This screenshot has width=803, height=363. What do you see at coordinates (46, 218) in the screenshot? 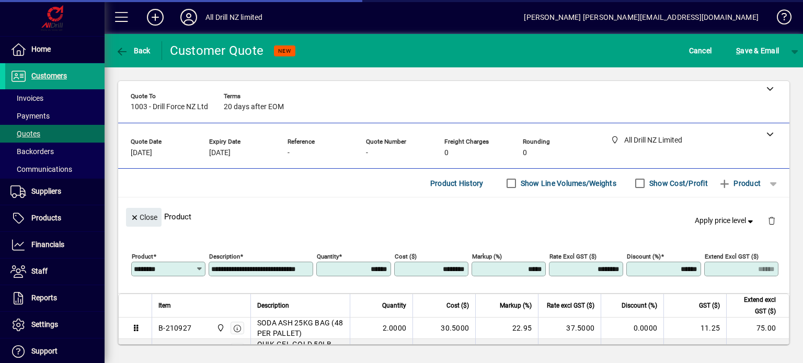
I see `span: Products` at bounding box center [46, 218].